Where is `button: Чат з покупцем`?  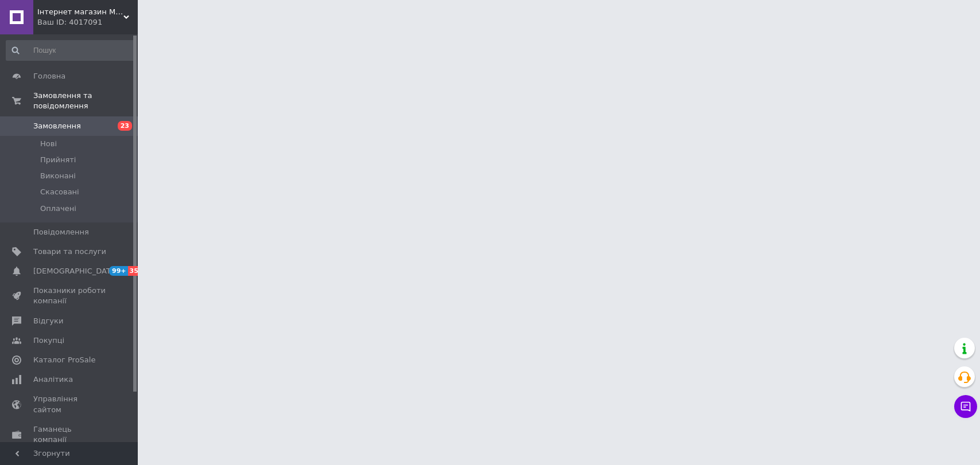 button: Чат з покупцем is located at coordinates (966, 407).